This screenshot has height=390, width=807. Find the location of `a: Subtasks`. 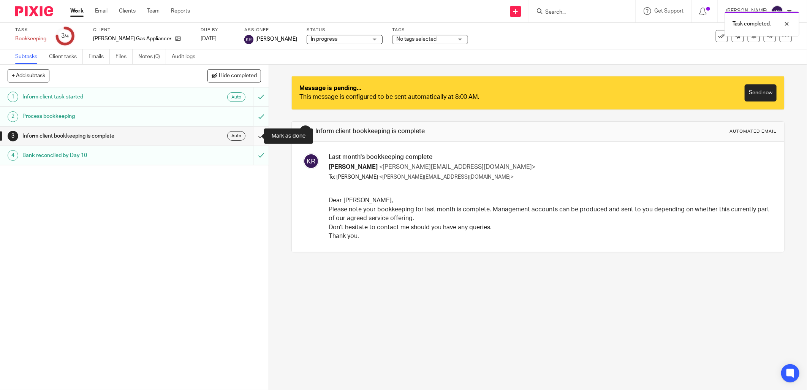

a: Subtasks is located at coordinates (29, 57).